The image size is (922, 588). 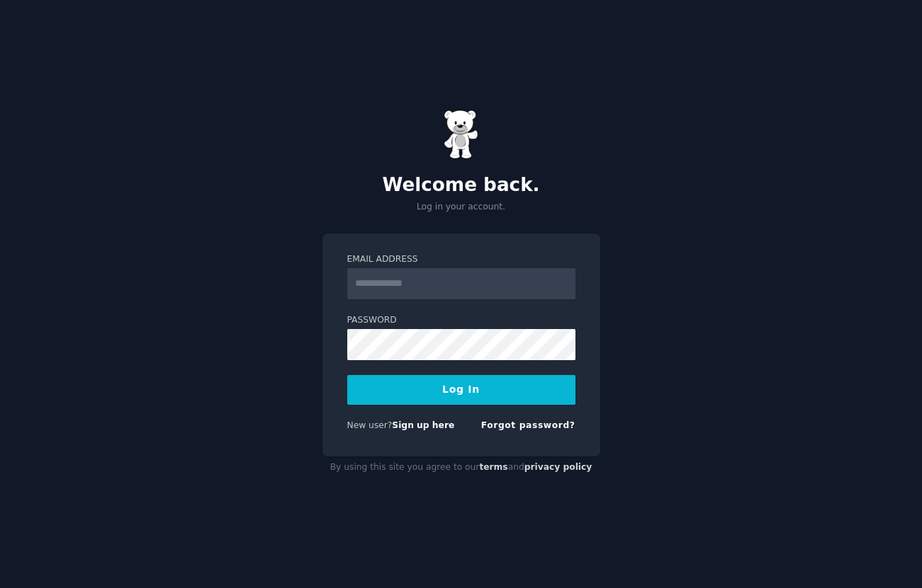 What do you see at coordinates (461, 185) in the screenshot?
I see `h2: Welcome back.` at bounding box center [461, 185].